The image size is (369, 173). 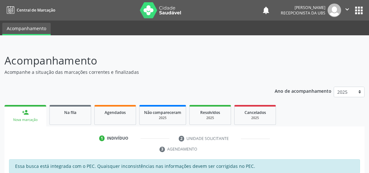 What do you see at coordinates (26, 29) in the screenshot?
I see `a: Acompanhamento` at bounding box center [26, 29].